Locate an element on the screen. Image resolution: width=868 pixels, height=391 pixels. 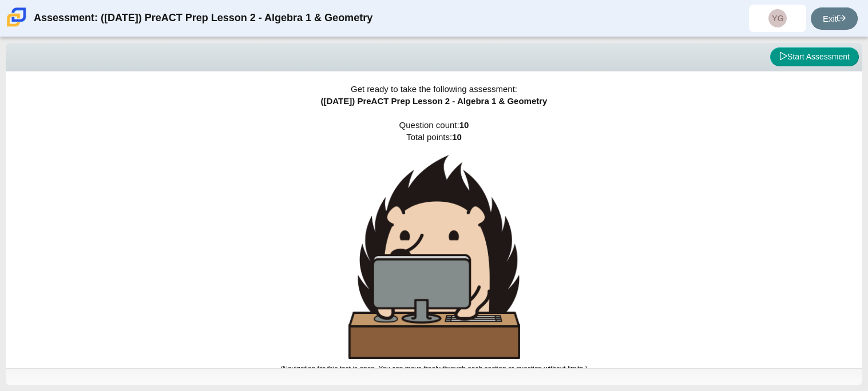
small: (Navigation for this test is open. You can move freely through each section or question without l... is located at coordinates (434, 369).